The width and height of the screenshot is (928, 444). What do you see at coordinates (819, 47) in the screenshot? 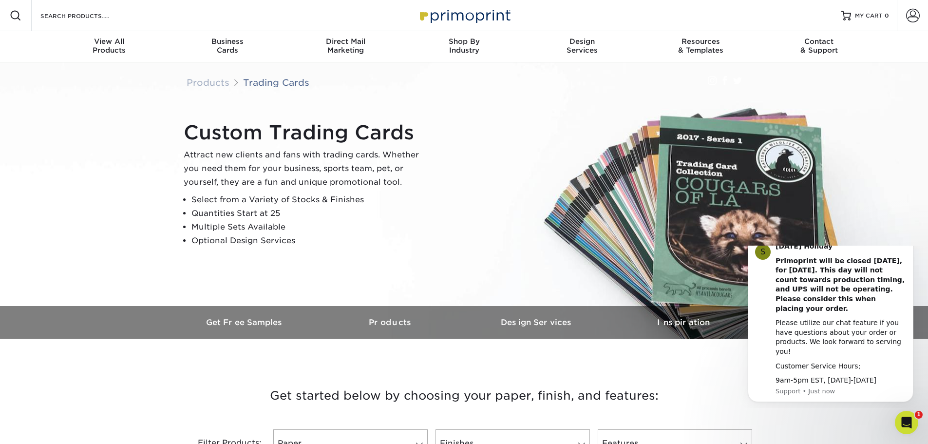
I see `a: Contact& Support` at bounding box center [819, 47].